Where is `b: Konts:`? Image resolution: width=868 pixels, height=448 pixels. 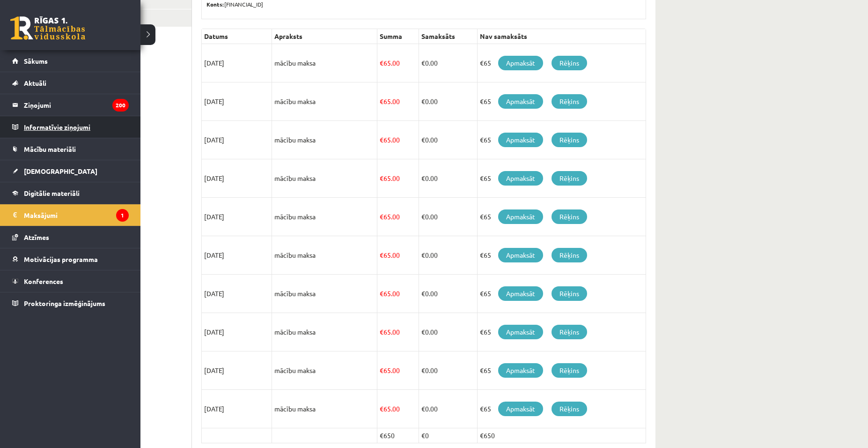
b: Konts: is located at coordinates (216, 4).